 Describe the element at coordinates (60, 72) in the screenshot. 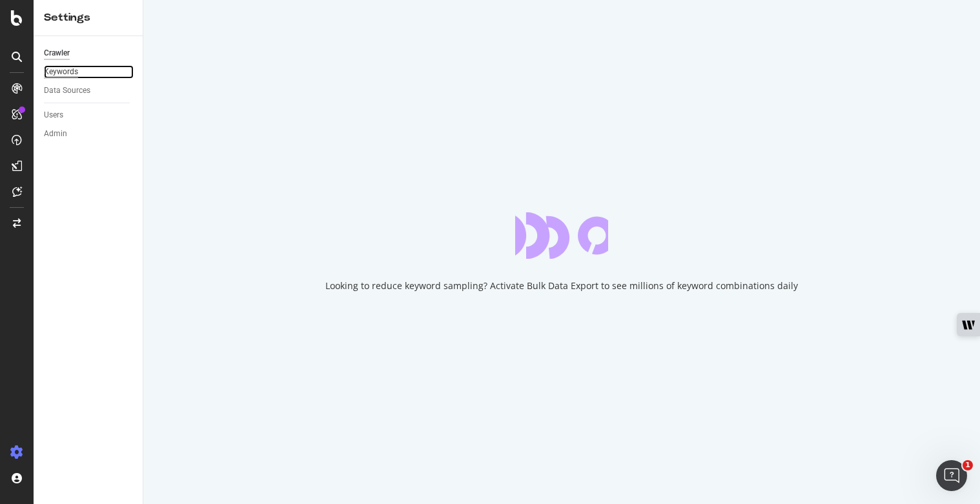

I see `div: Keywords` at that location.